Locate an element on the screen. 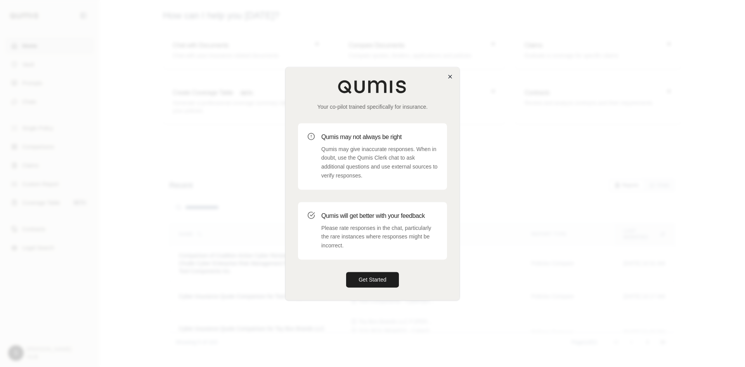 This screenshot has width=745, height=367. img: Qumis Logo is located at coordinates (372, 87).